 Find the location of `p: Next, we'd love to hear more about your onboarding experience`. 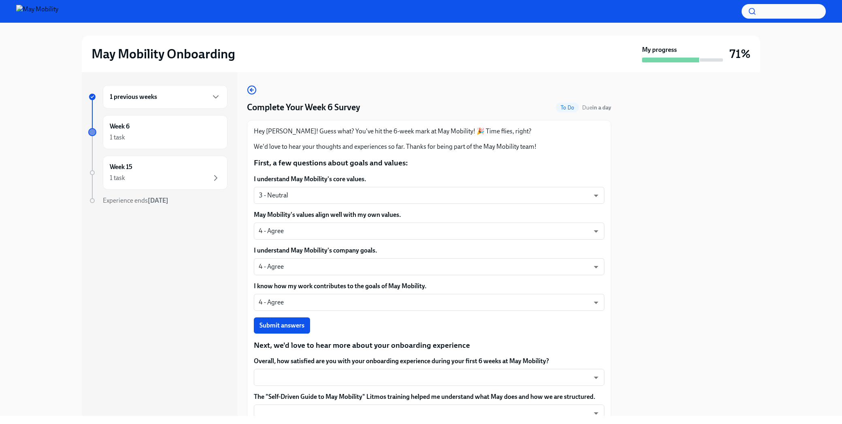

p: Next, we'd love to hear more about your onboarding experience is located at coordinates (429, 345).